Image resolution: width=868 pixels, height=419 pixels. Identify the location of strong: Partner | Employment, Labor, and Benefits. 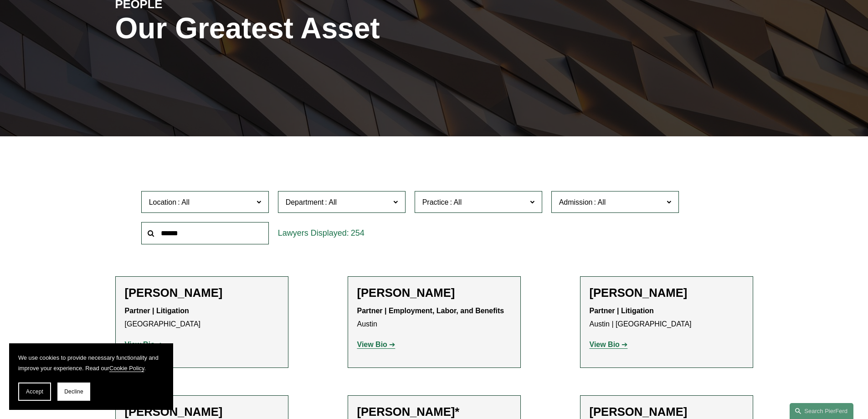
(431, 310).